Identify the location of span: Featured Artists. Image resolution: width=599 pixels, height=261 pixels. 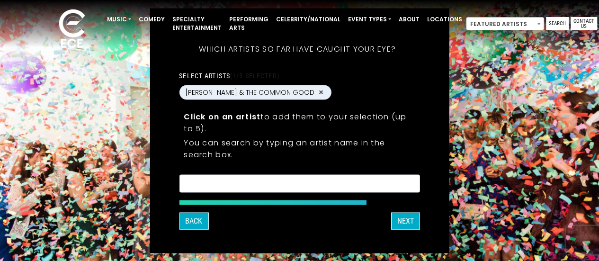
(505, 24).